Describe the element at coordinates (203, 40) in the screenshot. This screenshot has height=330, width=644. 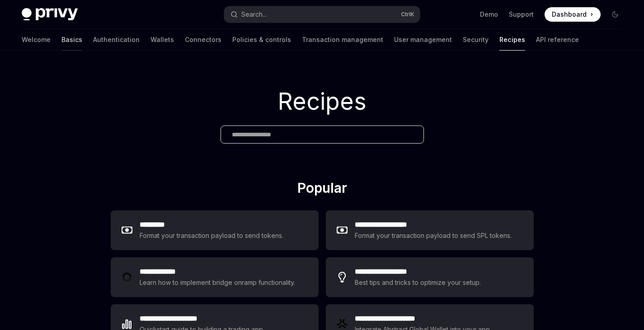
I see `a: Connectors` at that location.